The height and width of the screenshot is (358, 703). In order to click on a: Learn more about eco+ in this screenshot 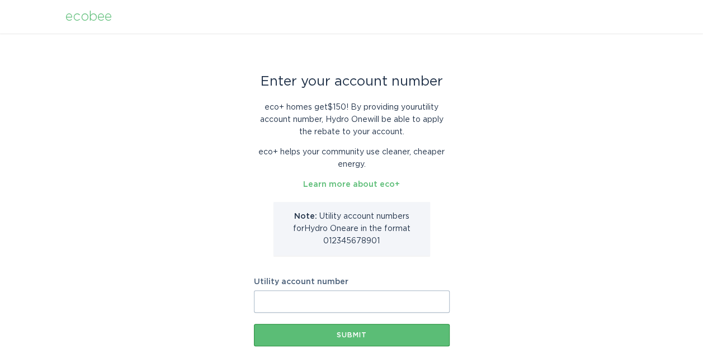, I will do `click(351, 185)`.